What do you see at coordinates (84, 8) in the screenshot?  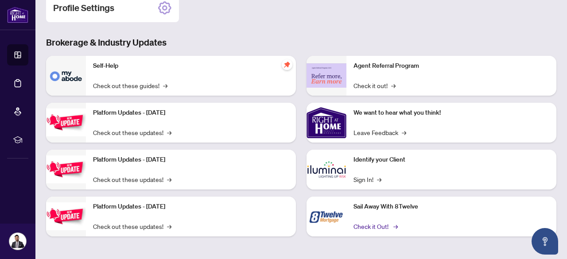 I see `h2: Profile Settings` at bounding box center [84, 8].